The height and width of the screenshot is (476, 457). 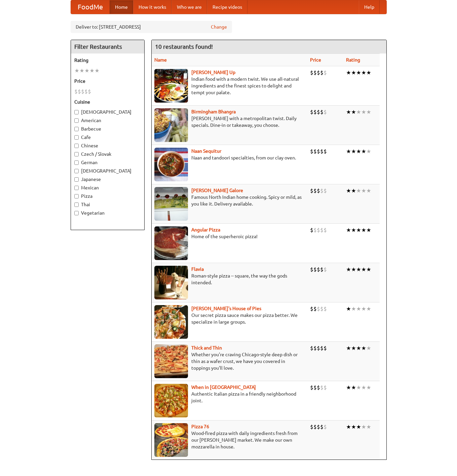 I want to click on input: Barbecue, so click(x=76, y=128).